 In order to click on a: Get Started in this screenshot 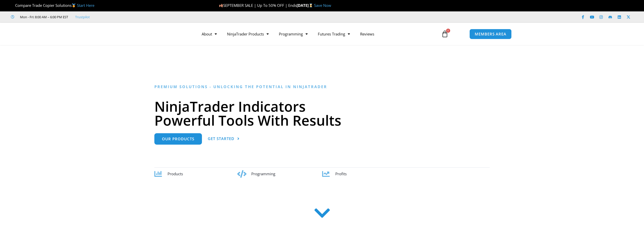, I will do `click(223, 139)`.